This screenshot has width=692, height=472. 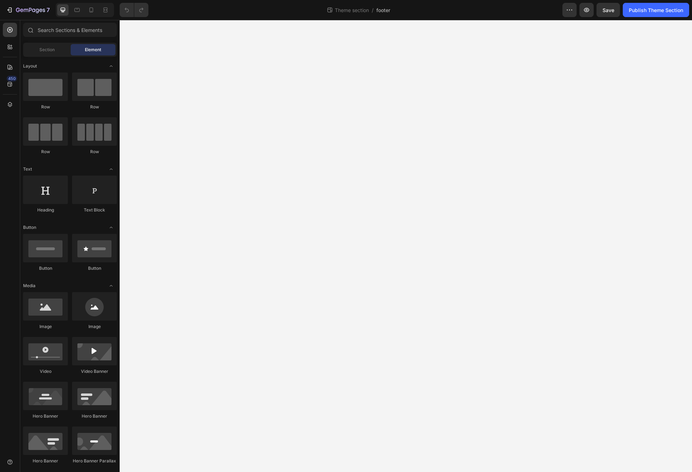 What do you see at coordinates (94, 461) in the screenshot?
I see `div: Hero Banner Parallax` at bounding box center [94, 461].